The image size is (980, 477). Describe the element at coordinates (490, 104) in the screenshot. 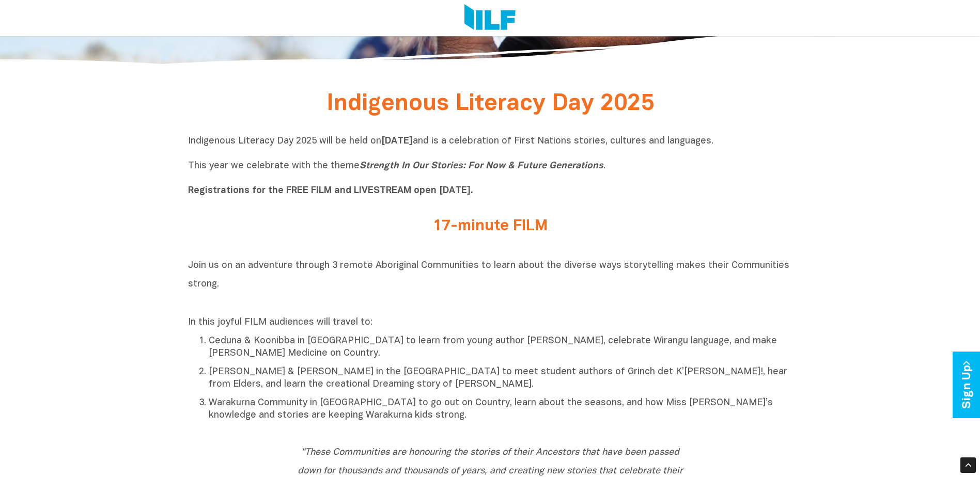

I see `span: Indigenous Literacy Day 2025` at that location.